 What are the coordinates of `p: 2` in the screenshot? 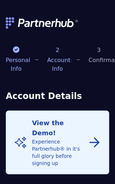 It's located at (57, 50).